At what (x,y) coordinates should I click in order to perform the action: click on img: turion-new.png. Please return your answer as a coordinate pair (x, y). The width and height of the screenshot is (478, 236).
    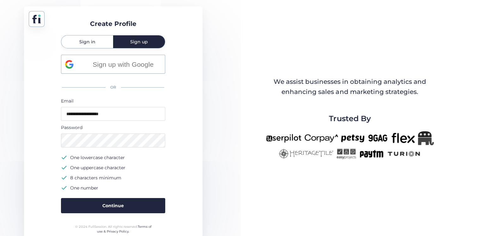
    Looking at the image, I should click on (404, 154).